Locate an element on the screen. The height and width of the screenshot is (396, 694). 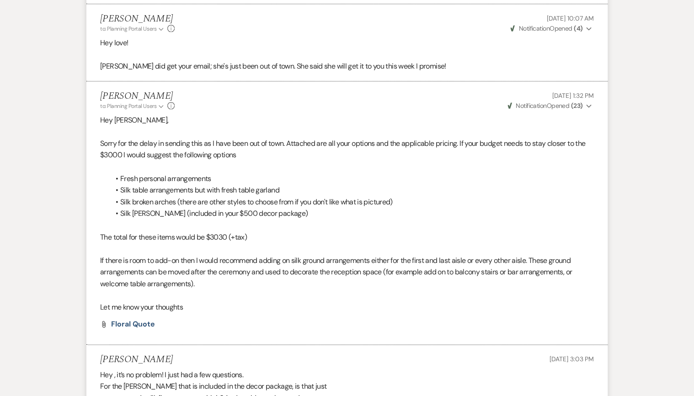
p: If there is room to add-on then I would recommend adding on silk ground arrangements either for t... is located at coordinates (347, 272).